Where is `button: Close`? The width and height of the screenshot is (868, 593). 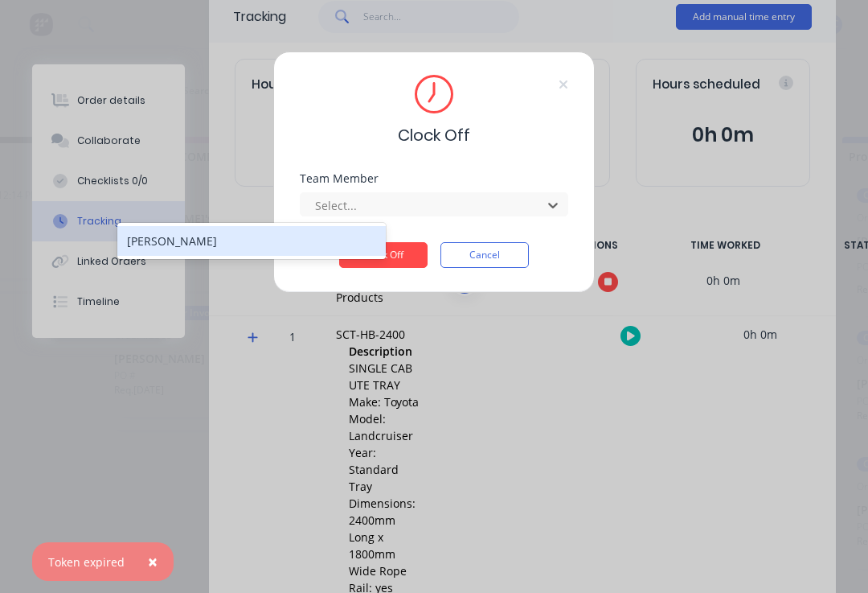 button: Close is located at coordinates (153, 562).